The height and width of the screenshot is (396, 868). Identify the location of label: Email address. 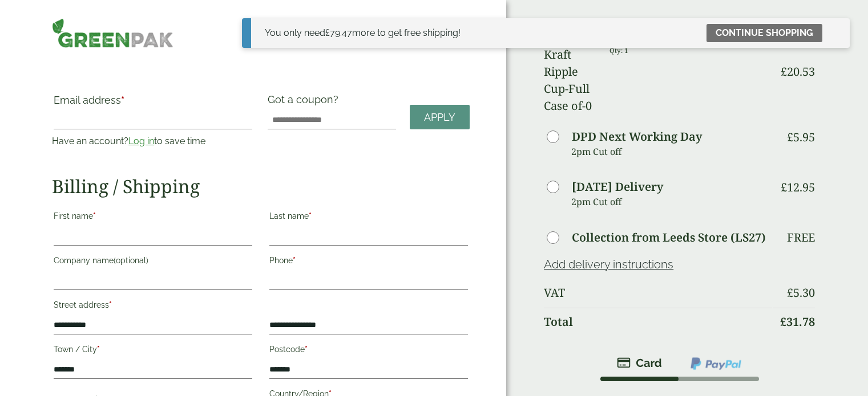
(153, 103).